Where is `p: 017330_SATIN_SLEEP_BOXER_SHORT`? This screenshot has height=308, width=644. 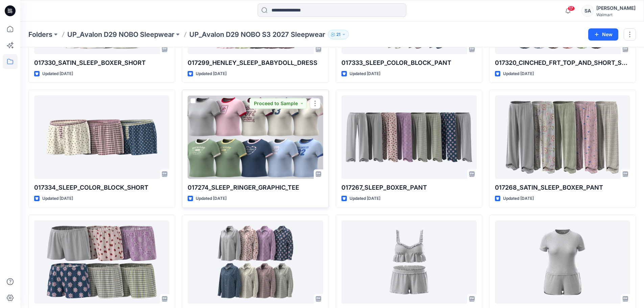
p: 017330_SATIN_SLEEP_BOXER_SHORT is located at coordinates (102, 63).